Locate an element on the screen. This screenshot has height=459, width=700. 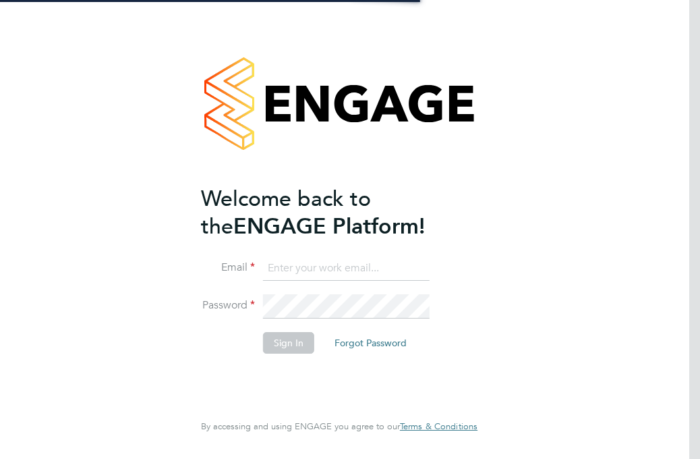
a: Terms & Conditions is located at coordinates (439, 426).